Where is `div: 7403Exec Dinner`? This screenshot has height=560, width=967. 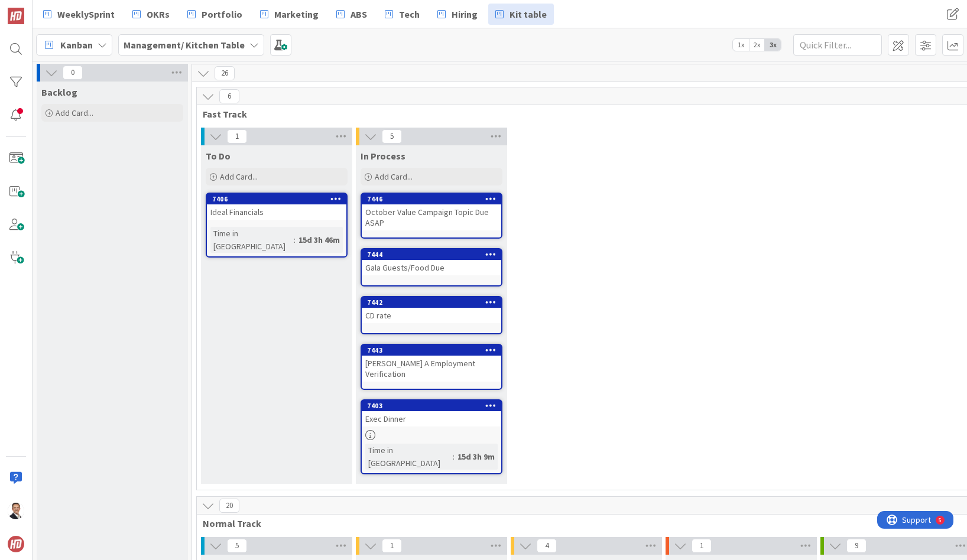
div: 7403Exec Dinner is located at coordinates (432, 413).